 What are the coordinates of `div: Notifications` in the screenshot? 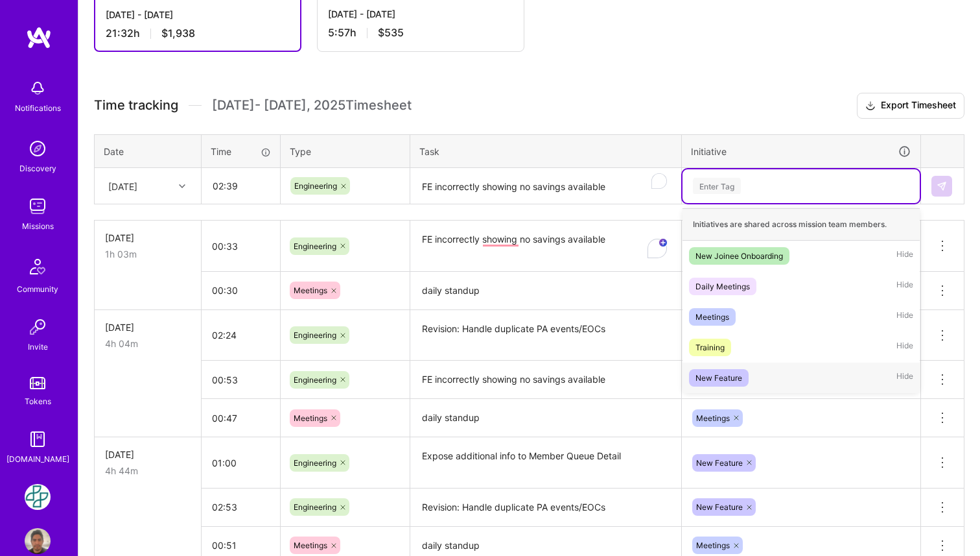 It's located at (38, 108).